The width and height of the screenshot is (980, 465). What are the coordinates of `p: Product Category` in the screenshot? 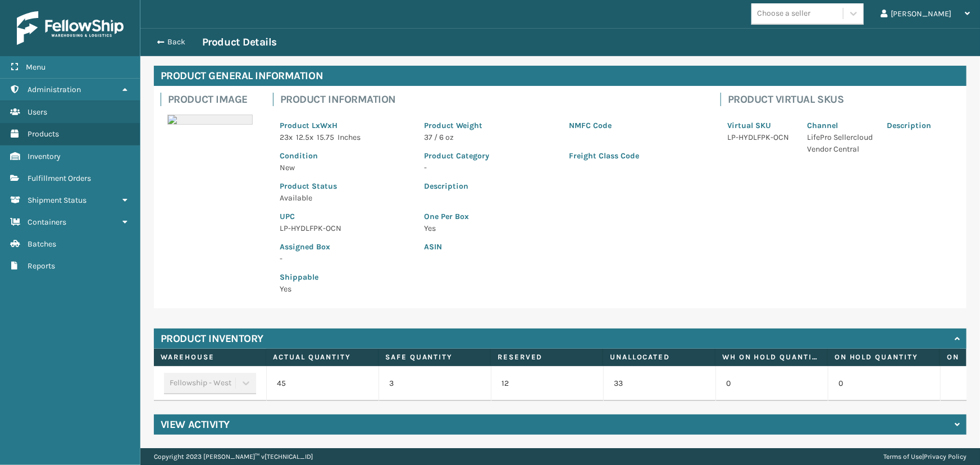 It's located at (490, 155).